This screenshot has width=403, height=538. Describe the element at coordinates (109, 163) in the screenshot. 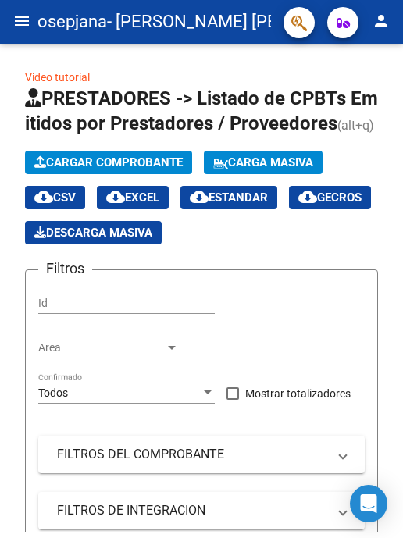

I see `button: Cargar Comprobante` at that location.